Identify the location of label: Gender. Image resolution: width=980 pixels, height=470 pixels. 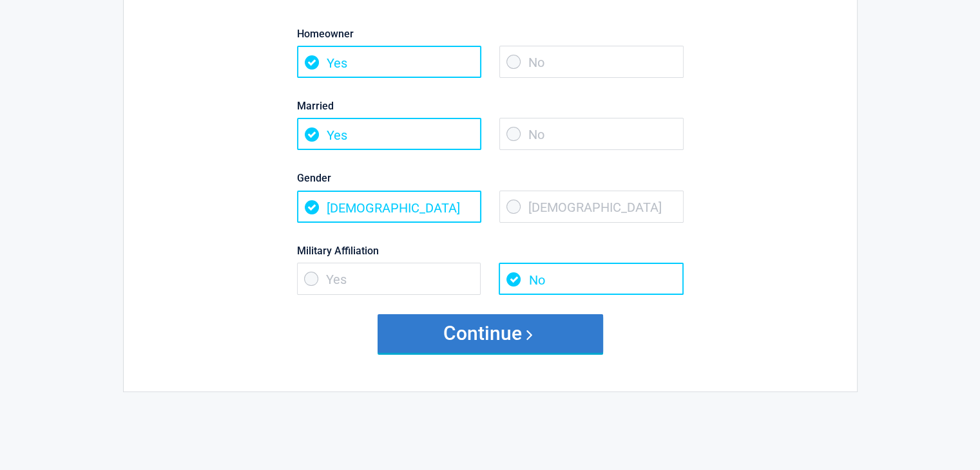
(490, 178).